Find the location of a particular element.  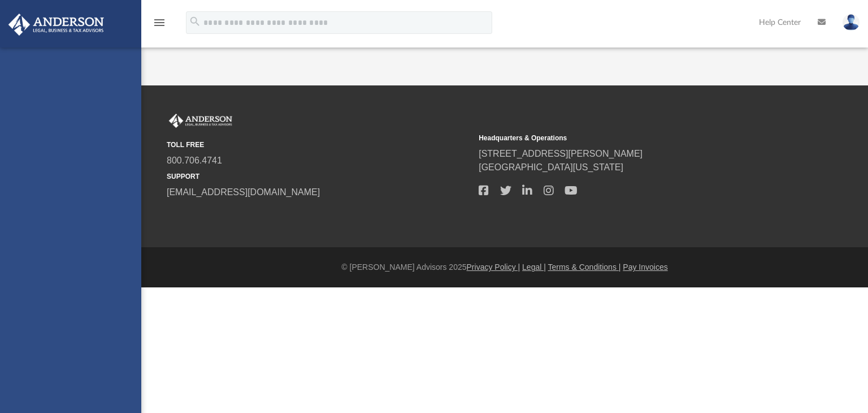

a: 800.706.4741 is located at coordinates (194, 160).